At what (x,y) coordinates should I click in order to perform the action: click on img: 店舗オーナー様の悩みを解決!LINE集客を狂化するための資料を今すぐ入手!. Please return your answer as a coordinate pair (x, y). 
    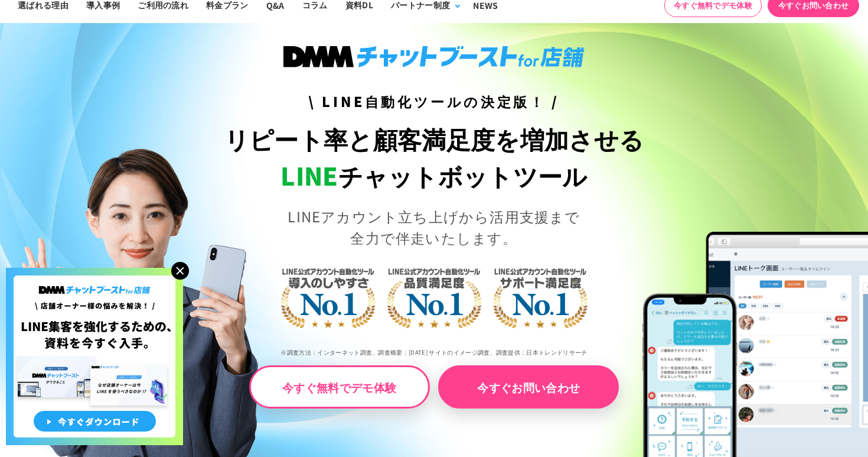
    Looking at the image, I should click on (95, 356).